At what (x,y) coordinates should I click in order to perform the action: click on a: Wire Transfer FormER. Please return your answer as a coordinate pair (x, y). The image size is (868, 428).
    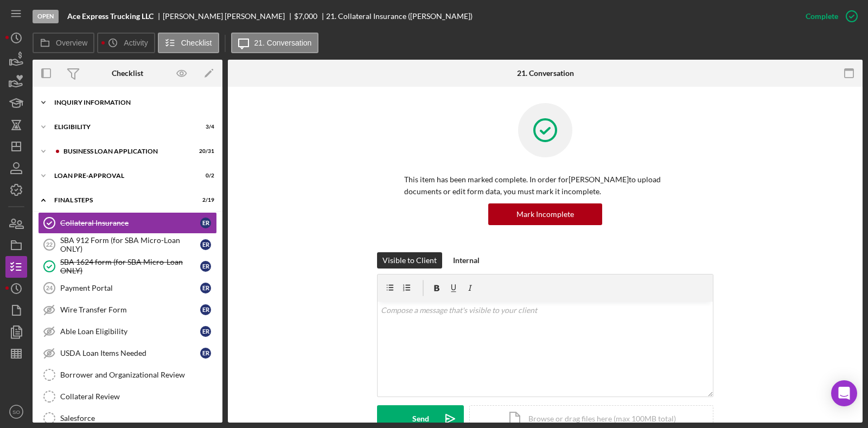
    Looking at the image, I should click on (127, 310).